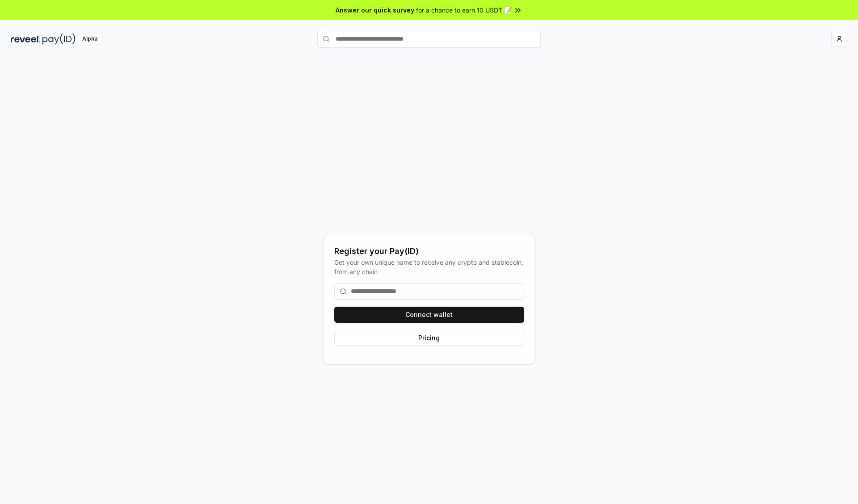 This screenshot has height=504, width=858. I want to click on div: Alpha, so click(90, 38).